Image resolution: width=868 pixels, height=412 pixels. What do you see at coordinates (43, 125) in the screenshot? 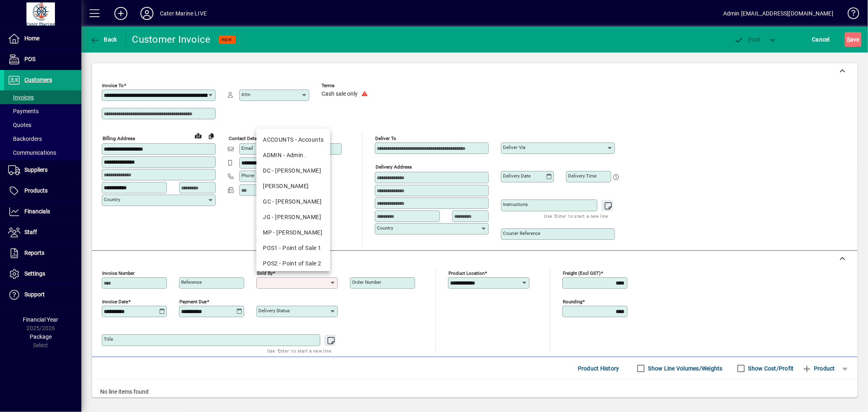
I see `a: Quotes` at bounding box center [43, 125].